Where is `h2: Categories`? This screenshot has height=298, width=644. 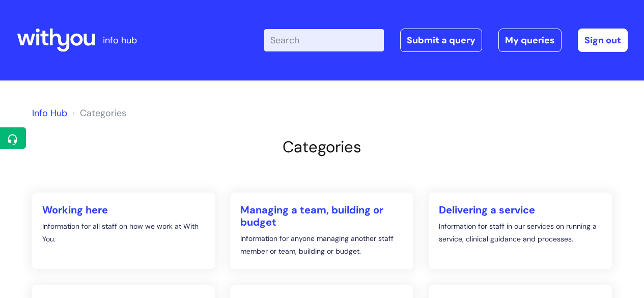
h2: Categories is located at coordinates (322, 147).